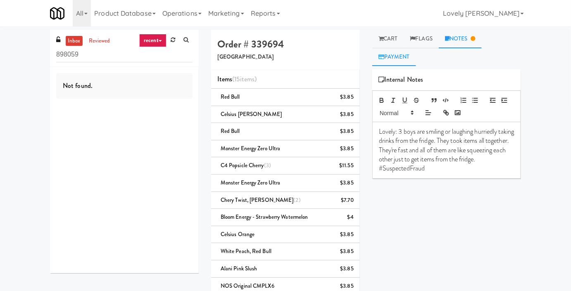 The width and height of the screenshot is (571, 291). What do you see at coordinates (394, 57) in the screenshot?
I see `a: Payment` at bounding box center [394, 57].